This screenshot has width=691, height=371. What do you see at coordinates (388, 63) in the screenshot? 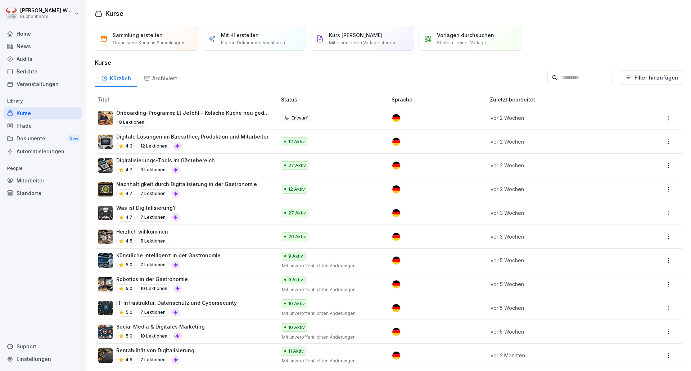
I see `h3: Kurse` at bounding box center [388, 63].